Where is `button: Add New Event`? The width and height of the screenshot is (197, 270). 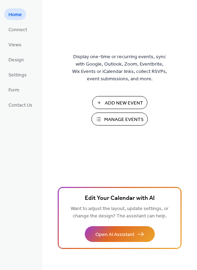 button: Add New Event is located at coordinates (119, 103).